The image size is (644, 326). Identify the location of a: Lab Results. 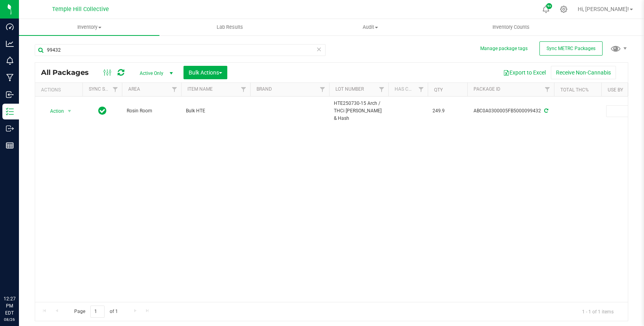
(229, 27).